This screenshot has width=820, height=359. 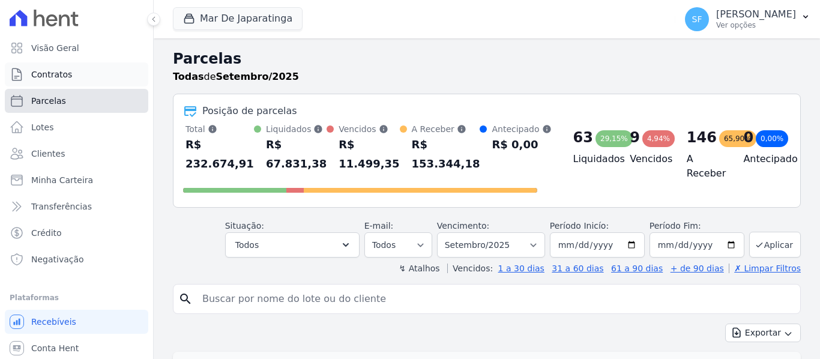 I want to click on div: R$ 153.344,18, so click(x=446, y=154).